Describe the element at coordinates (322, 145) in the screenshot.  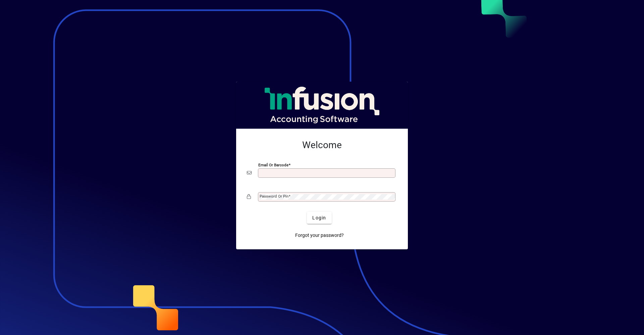
I see `h2: Welcome` at that location.